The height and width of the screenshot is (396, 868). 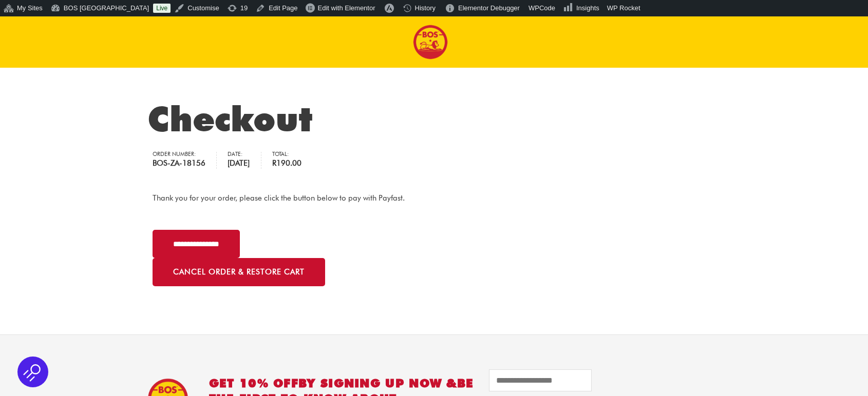 I want to click on span: 190.00, so click(x=287, y=163).